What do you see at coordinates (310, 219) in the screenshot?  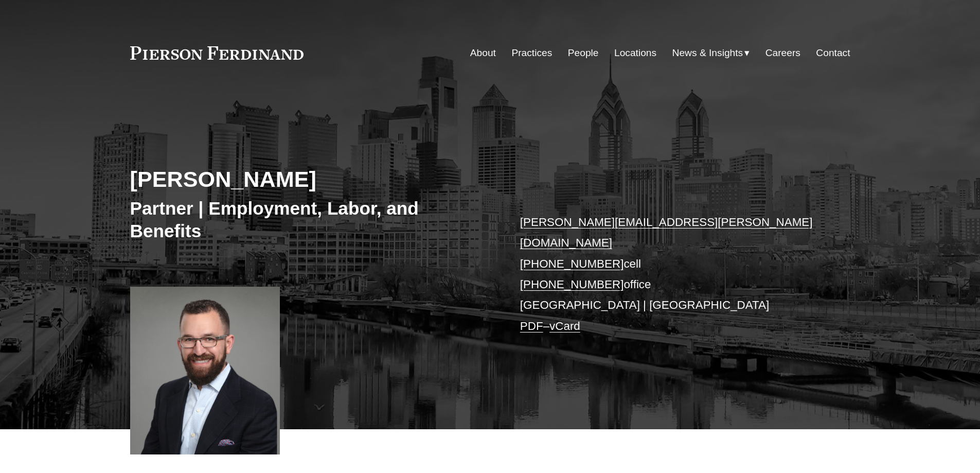 I see `h3: Partner | Employment, Labor, and Benefits` at bounding box center [310, 219].